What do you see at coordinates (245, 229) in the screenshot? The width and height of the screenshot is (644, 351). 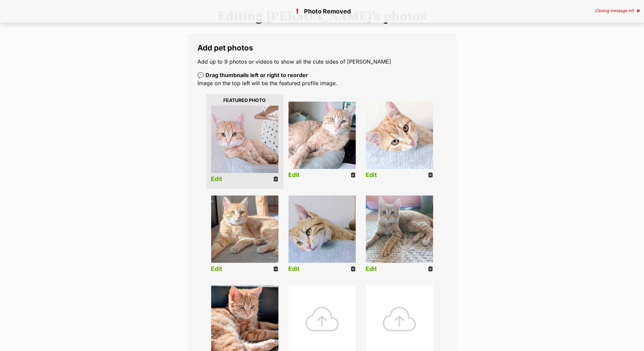 I see `img: ia0igncmkjomufkghwo5.jpg` at bounding box center [245, 229].